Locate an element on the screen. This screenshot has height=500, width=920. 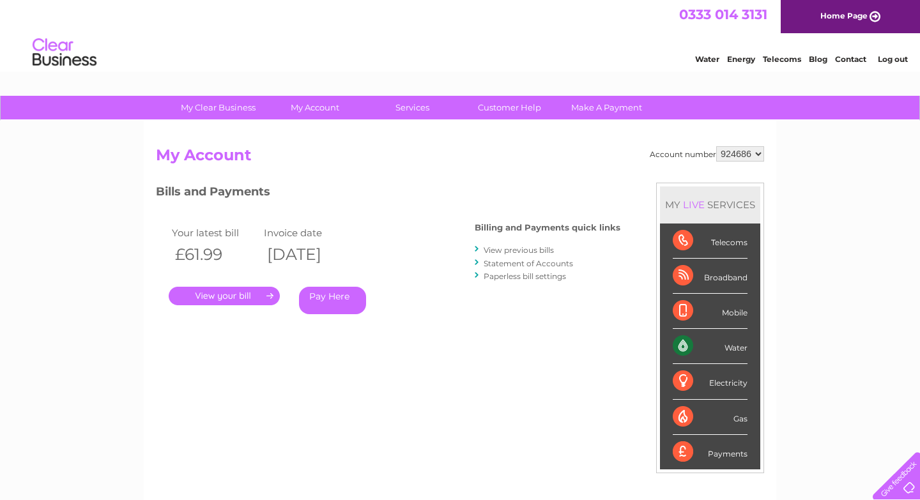
a: Water is located at coordinates (707, 59).